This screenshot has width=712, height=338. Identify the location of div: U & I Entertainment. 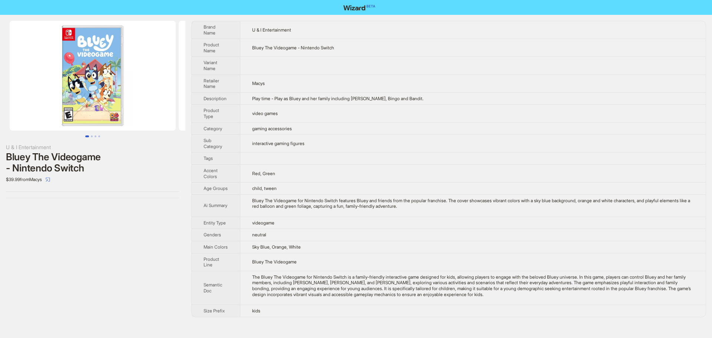
(93, 147).